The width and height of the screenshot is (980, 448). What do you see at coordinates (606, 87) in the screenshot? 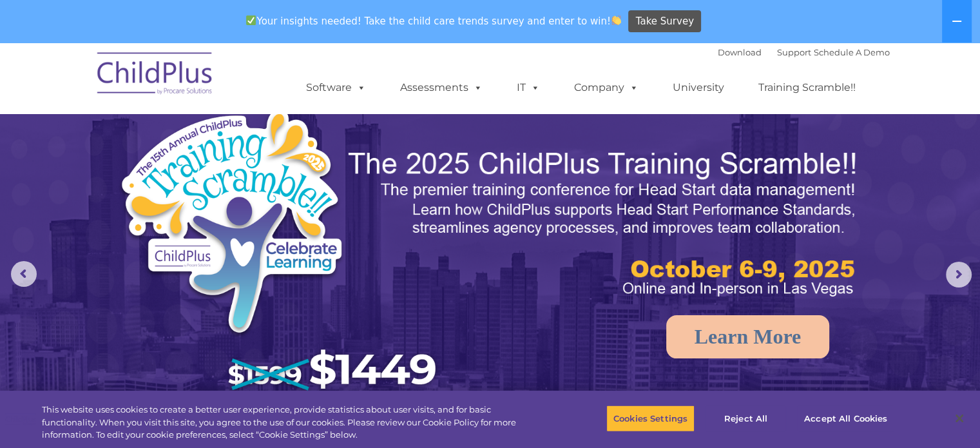
I see `a: Company` at bounding box center [606, 87].